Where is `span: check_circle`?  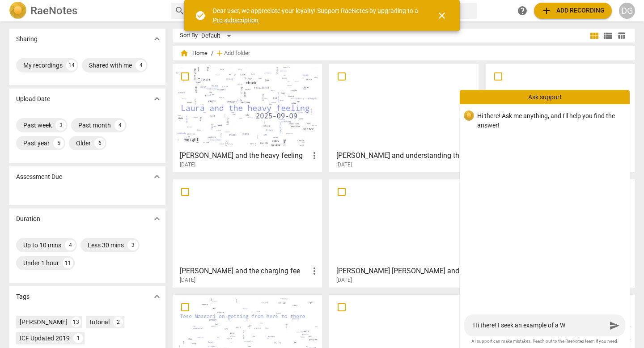 span: check_circle is located at coordinates (200, 16).